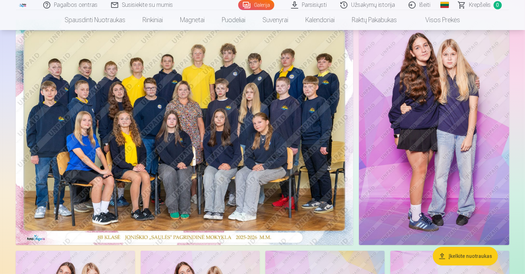 The height and width of the screenshot is (274, 525). I want to click on a: Visos prekės, so click(437, 20).